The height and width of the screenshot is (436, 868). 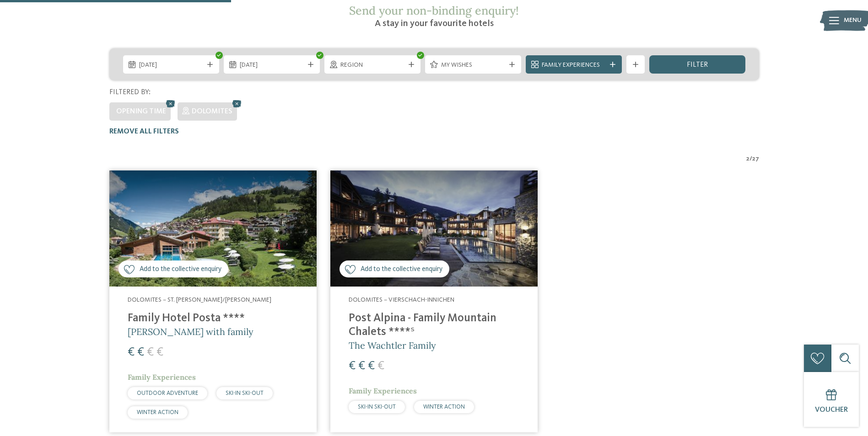 What do you see at coordinates (747, 159) in the screenshot?
I see `span: 2` at bounding box center [747, 159].